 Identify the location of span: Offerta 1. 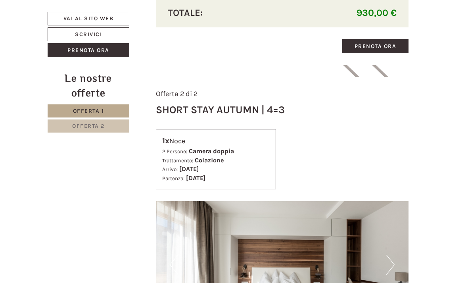
(88, 111).